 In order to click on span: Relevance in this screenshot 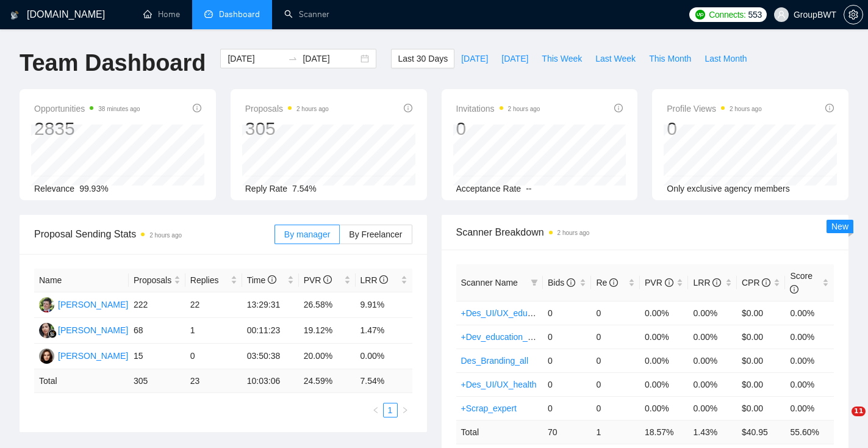, I will do `click(54, 189)`.